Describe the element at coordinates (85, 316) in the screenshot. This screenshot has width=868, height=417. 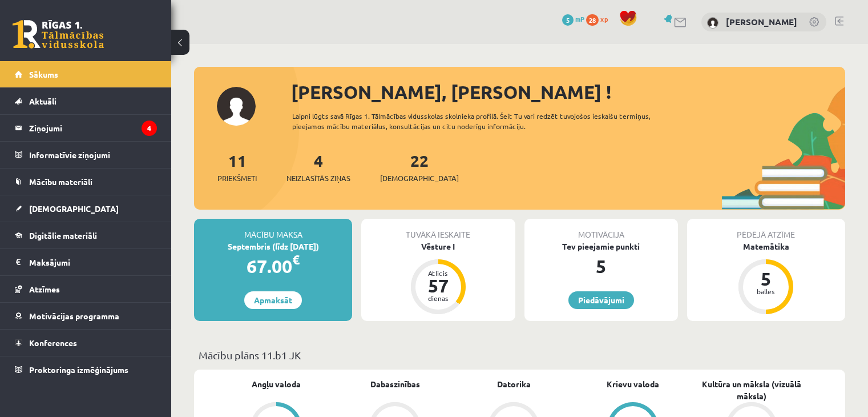
I see `a: Motivācijas programma` at that location.